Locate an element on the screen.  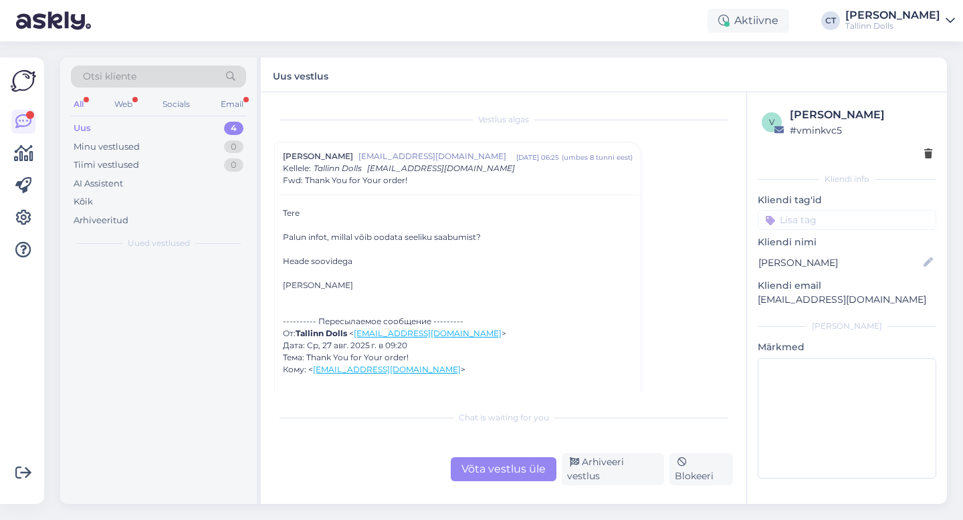
div: Uus is located at coordinates (82, 128).